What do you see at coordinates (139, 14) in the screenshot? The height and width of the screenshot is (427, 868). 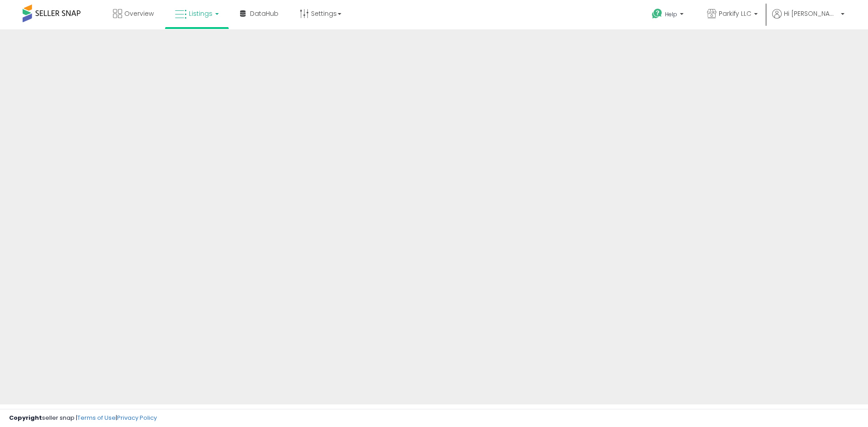 I see `span: Overview` at bounding box center [139, 14].